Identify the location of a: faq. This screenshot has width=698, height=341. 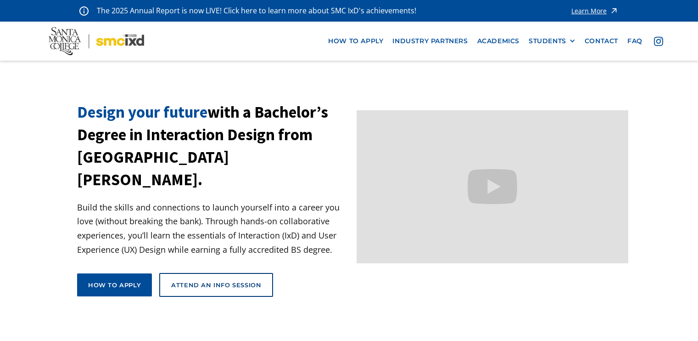
(635, 41).